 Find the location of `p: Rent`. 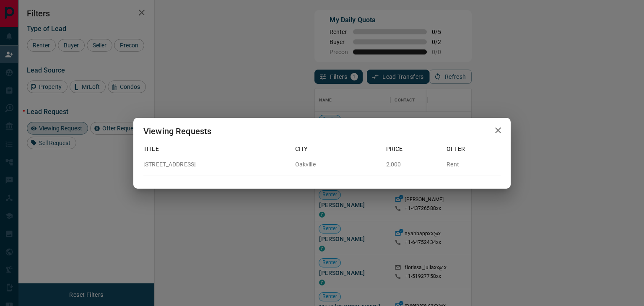

p: Rent is located at coordinates (473, 164).